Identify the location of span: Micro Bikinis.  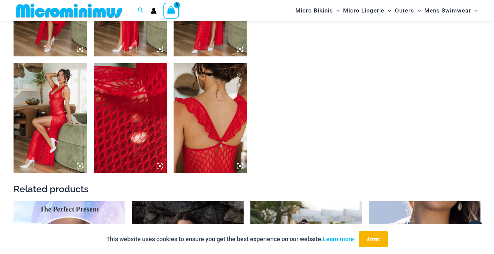
(314, 10).